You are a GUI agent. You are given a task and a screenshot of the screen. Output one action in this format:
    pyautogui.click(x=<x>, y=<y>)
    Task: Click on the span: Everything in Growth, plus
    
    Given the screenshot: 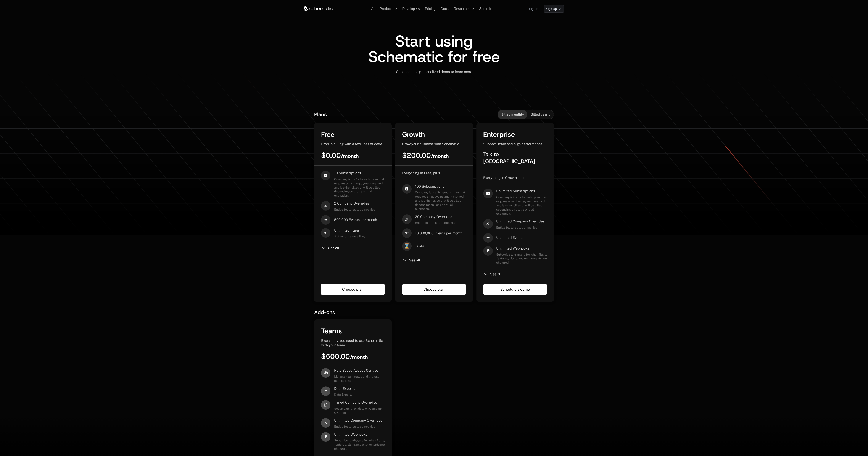 What is the action you would take?
    pyautogui.click(x=504, y=178)
    